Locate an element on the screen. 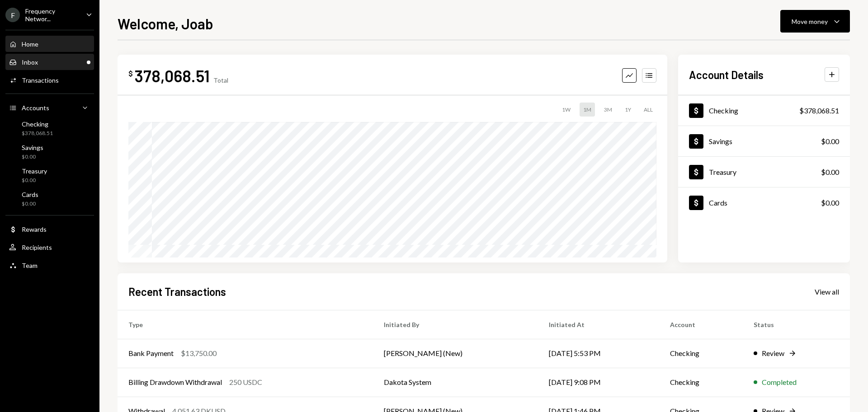 This screenshot has width=868, height=412. div: F is located at coordinates (12, 15).